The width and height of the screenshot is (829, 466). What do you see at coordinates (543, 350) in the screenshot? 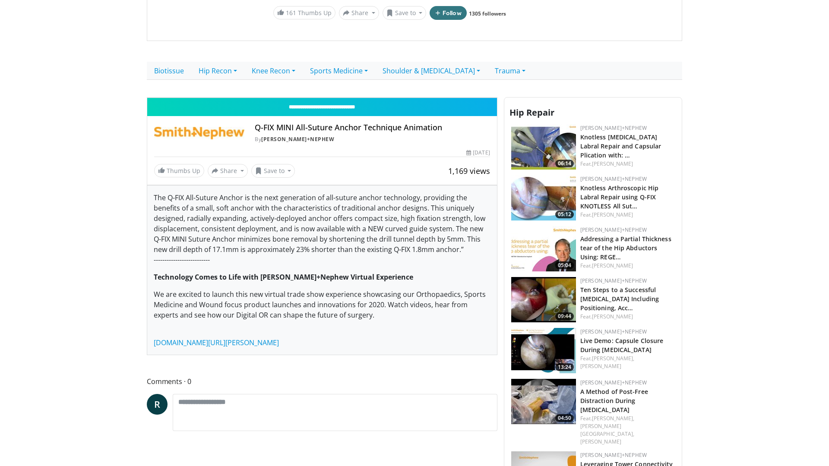
I see `a: 13:24` at bounding box center [543, 350].